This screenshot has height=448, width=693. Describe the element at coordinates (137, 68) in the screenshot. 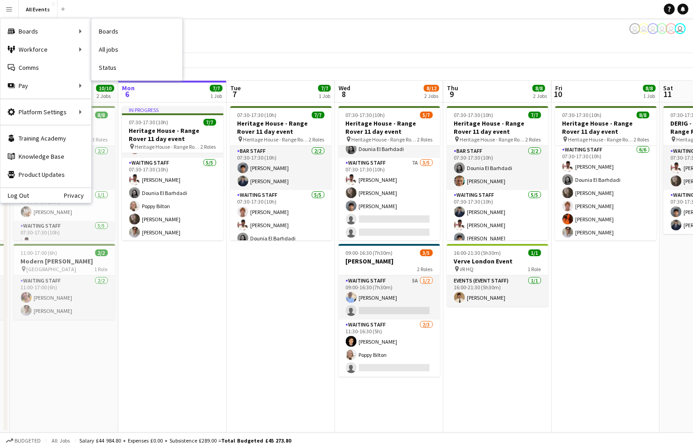

I see `a: Status` at that location.